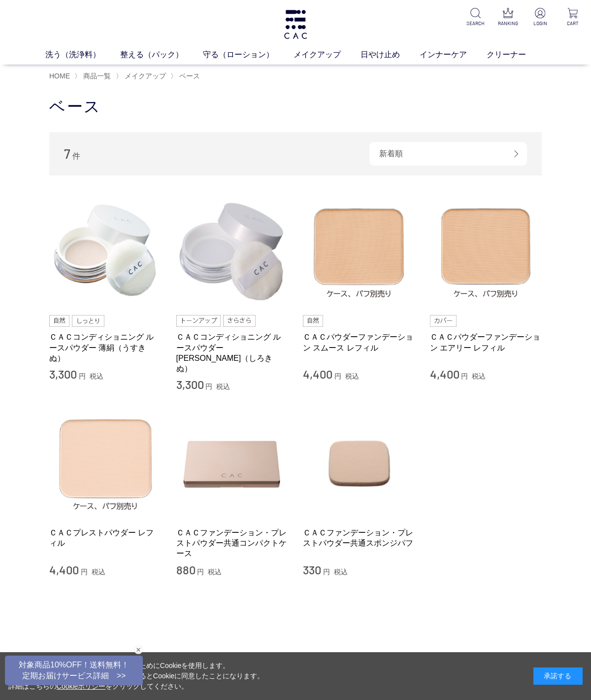 The image size is (591, 700). Describe the element at coordinates (448, 154) in the screenshot. I see `div: 新着順` at that location.